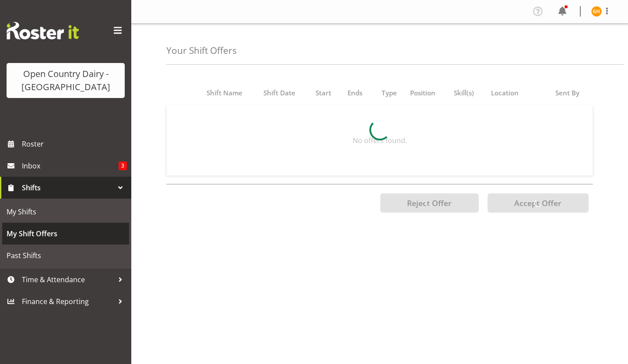  What do you see at coordinates (65, 255) in the screenshot?
I see `a: Past Shifts` at bounding box center [65, 255].